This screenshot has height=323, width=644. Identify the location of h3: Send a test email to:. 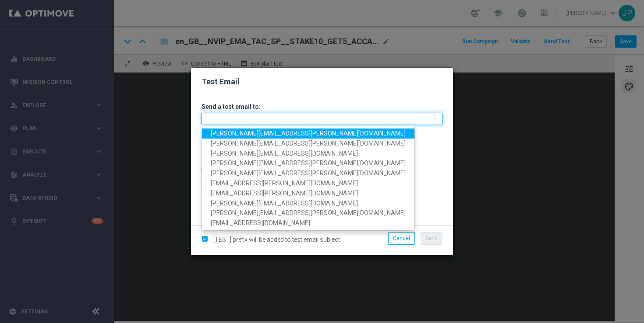
(322, 107).